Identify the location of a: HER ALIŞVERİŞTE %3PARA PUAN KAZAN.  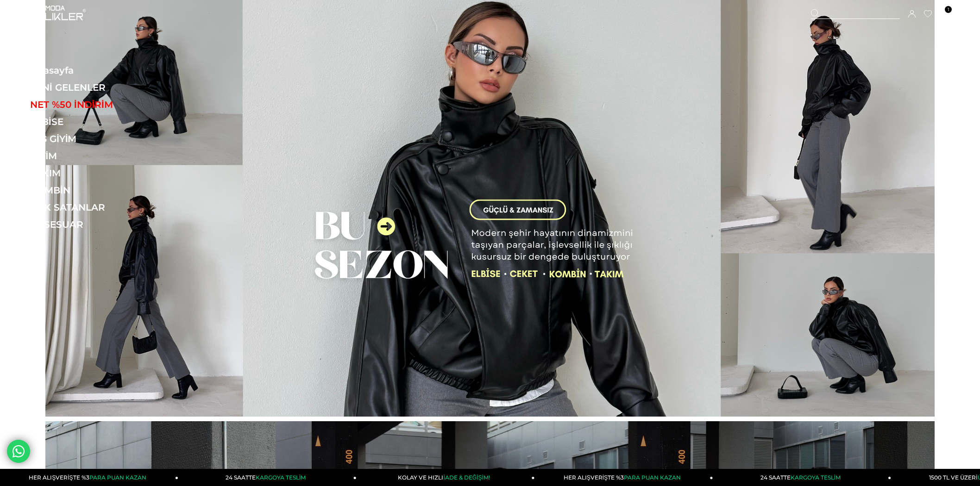
(624, 477).